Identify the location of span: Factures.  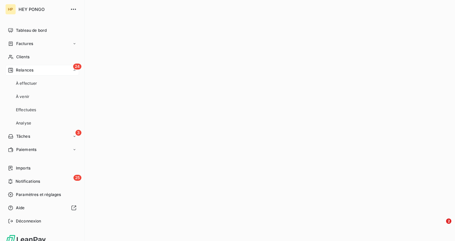
(24, 44).